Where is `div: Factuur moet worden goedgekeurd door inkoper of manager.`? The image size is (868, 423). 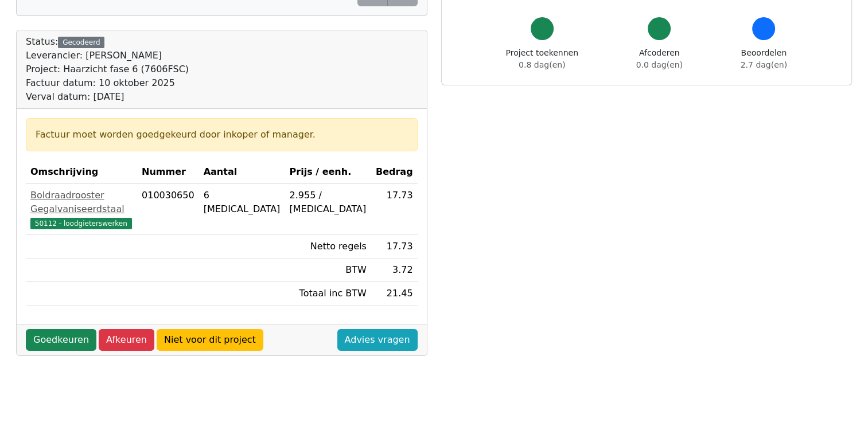 div: Factuur moet worden goedgekeurd door inkoper of manager. is located at coordinates (221, 135).